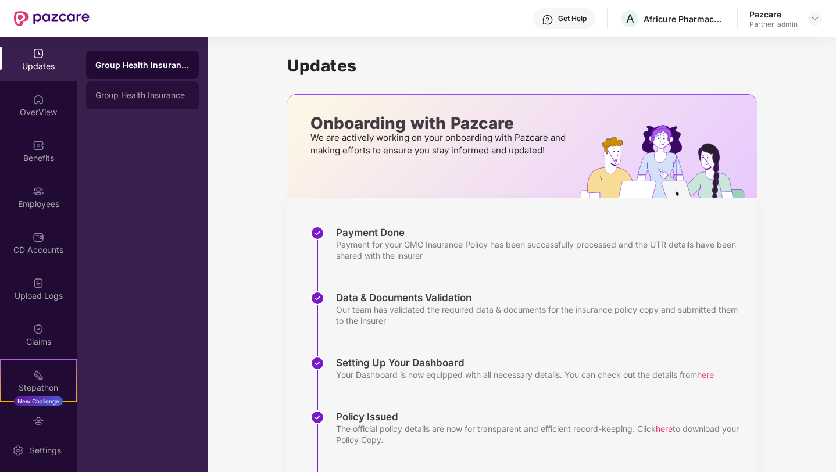  Describe the element at coordinates (38, 329) in the screenshot. I see `img: svg+xml;base64,PHN2ZyBpZD0iQ2xhaW0iIHhtbG5zPSJodHRwOi8vd3d3LnczLm9yZy8yMDAwL3N2ZyIgd2lkdGg9IjIwIi...` at that location.